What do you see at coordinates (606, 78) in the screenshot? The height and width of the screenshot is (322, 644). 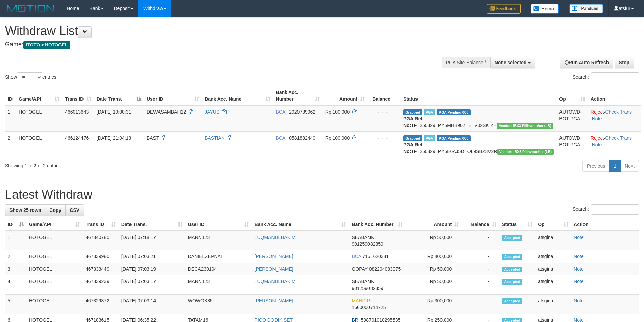 I see `label: Search:` at bounding box center [606, 78].